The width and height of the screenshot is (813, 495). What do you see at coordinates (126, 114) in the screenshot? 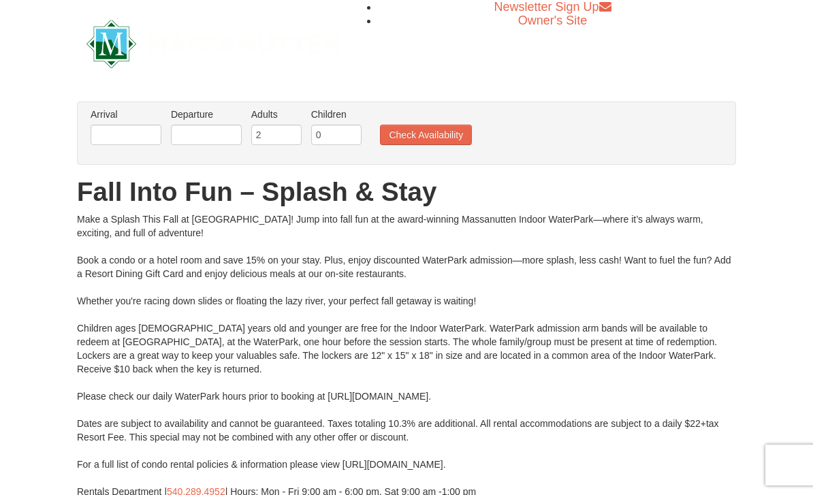
I see `label: Arrival` at bounding box center [126, 114].